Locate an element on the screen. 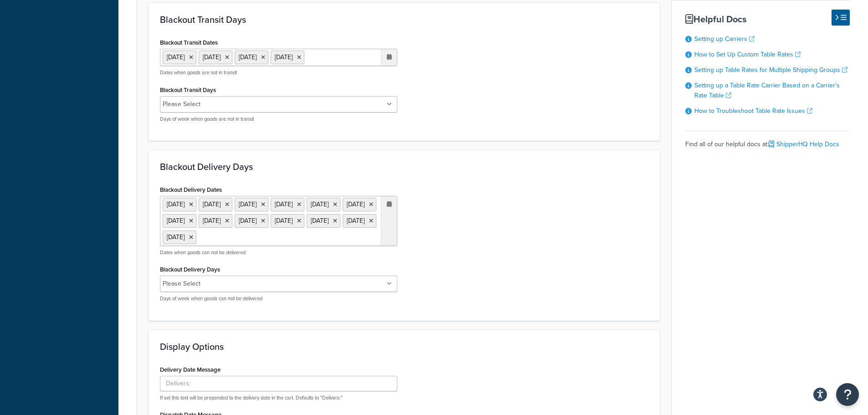  a: How to Set Up Custom Table Rates is located at coordinates (747, 54).